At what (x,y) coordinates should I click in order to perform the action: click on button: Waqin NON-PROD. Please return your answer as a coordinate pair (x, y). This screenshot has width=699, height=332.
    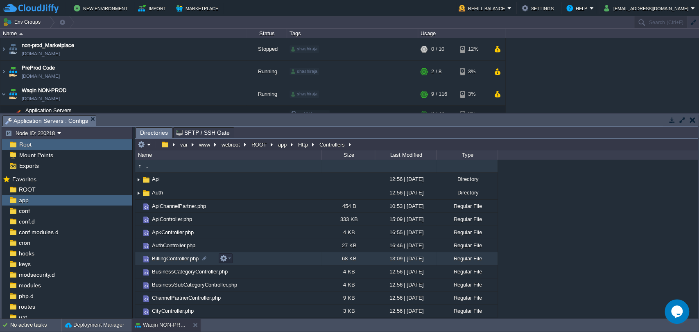
    Looking at the image, I should click on (161, 325).